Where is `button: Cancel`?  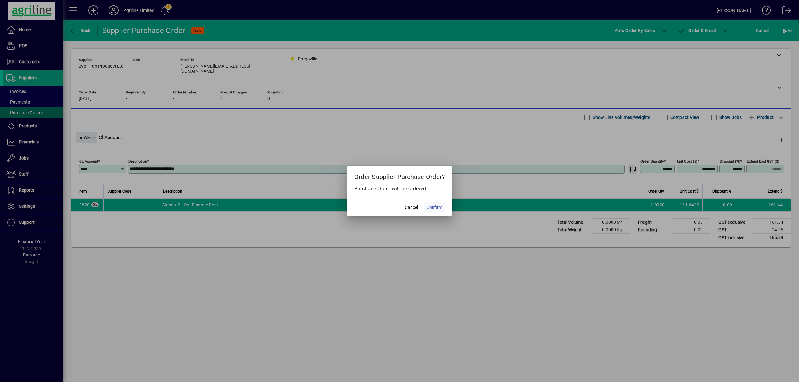
button: Cancel is located at coordinates (411, 207).